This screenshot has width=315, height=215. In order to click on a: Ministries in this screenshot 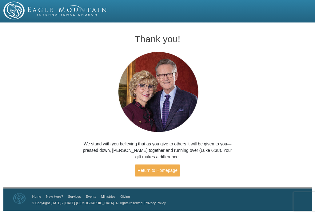, I will do `click(108, 196)`.